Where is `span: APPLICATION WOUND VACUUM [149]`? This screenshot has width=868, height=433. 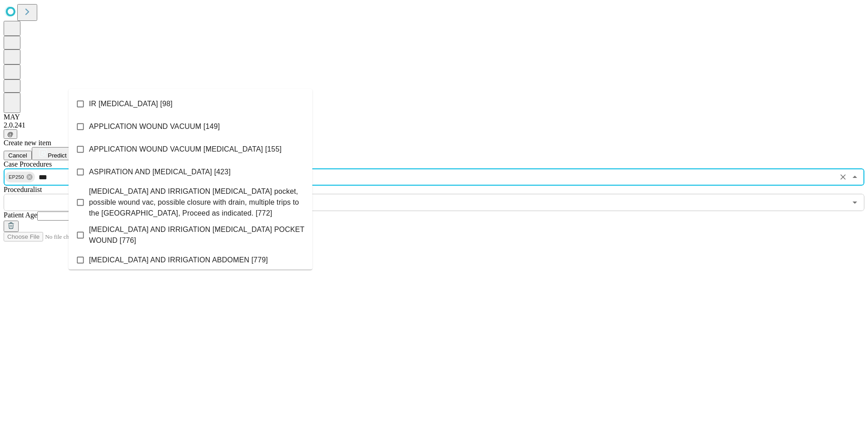 span: APPLICATION WOUND VACUUM [149] is located at coordinates (154, 127).